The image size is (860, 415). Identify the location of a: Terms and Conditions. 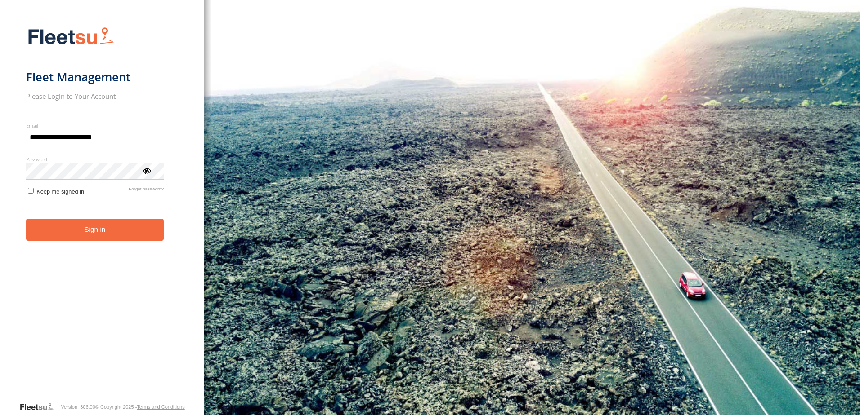
(161, 407).